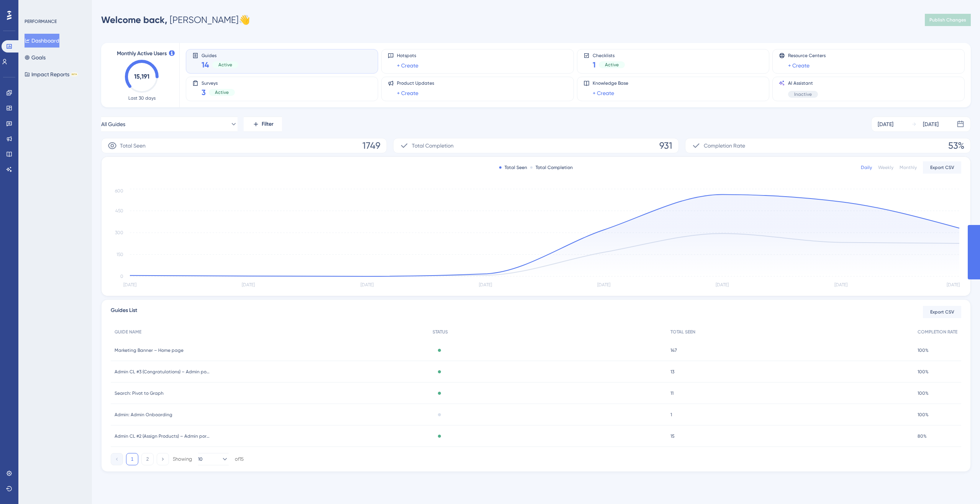 This screenshot has height=504, width=980. Describe the element at coordinates (610, 83) in the screenshot. I see `span: Knowledge Base` at that location.